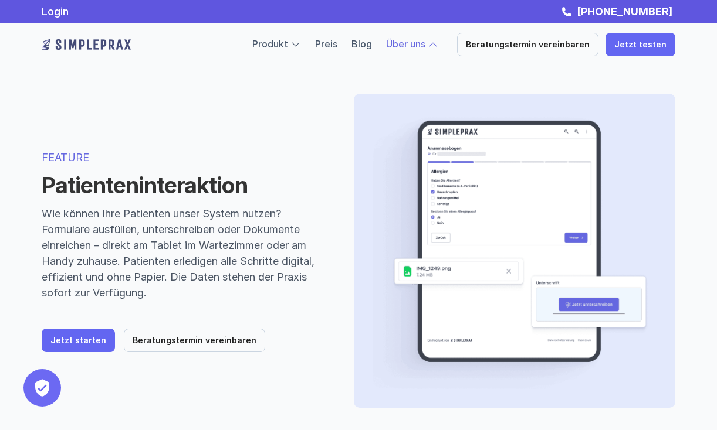  Describe the element at coordinates (78, 341) in the screenshot. I see `a: Jetzt starten` at that location.